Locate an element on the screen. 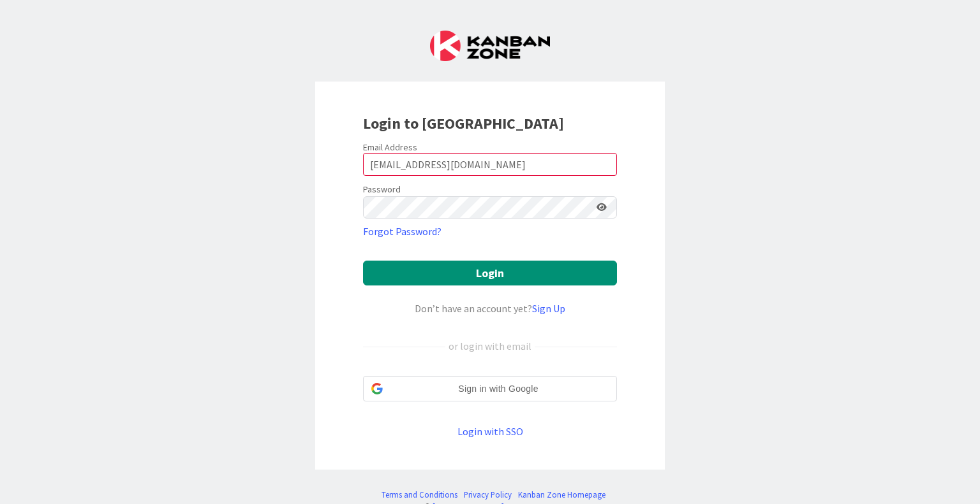 This screenshot has height=504, width=980. div: Don’t have an account yet? is located at coordinates (490, 309).